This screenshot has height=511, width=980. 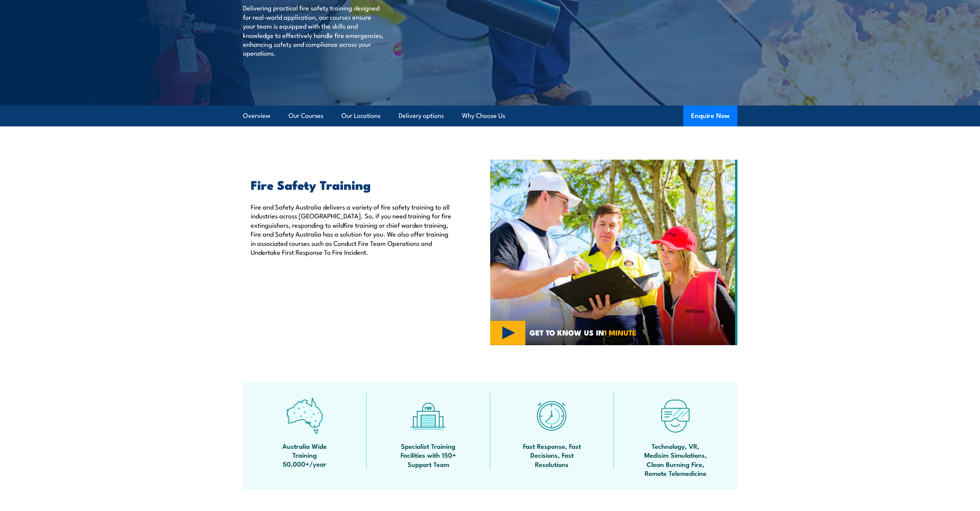 I want to click on p: Fire and Safety Australia delivers a variety of fire safety training to all industries across [GE..., so click(x=353, y=229).